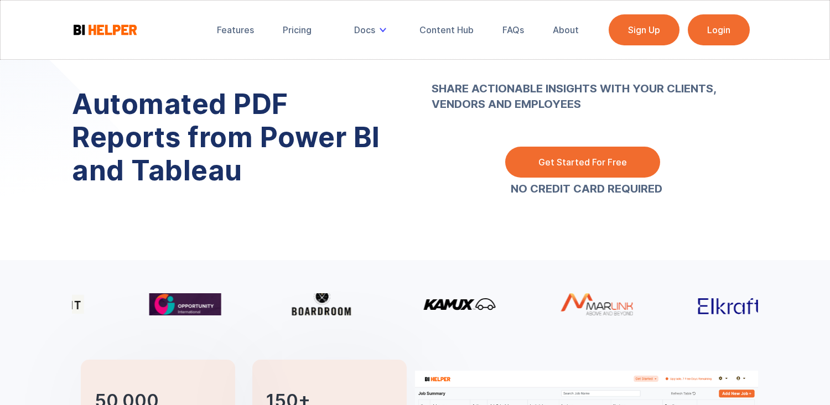 The height and width of the screenshot is (405, 830). I want to click on div: FAQs, so click(513, 30).